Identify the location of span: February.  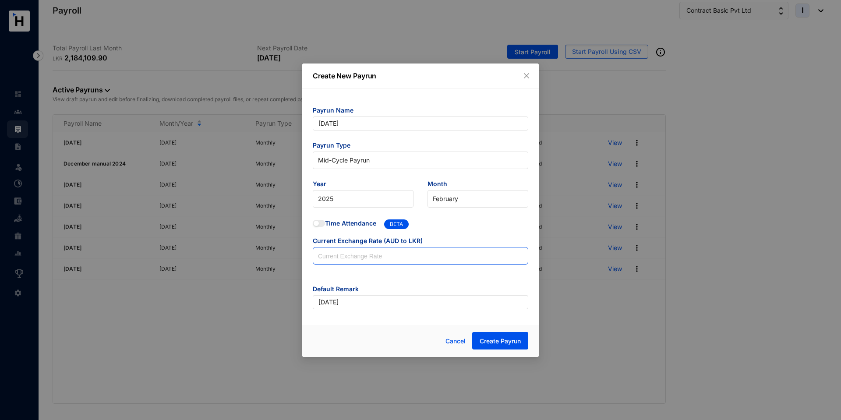
(478, 199).